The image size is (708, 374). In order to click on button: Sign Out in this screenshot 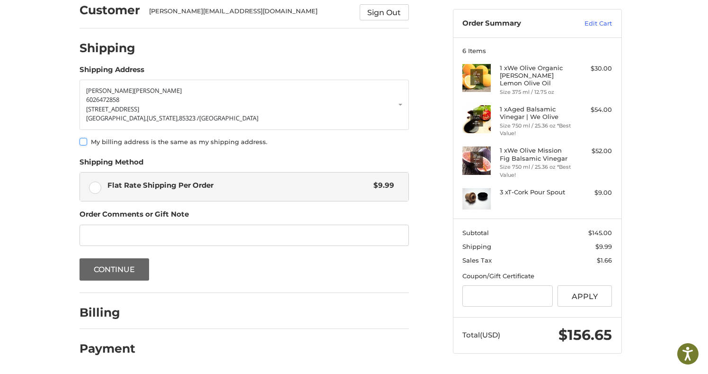, I will do `click(385, 12)`.